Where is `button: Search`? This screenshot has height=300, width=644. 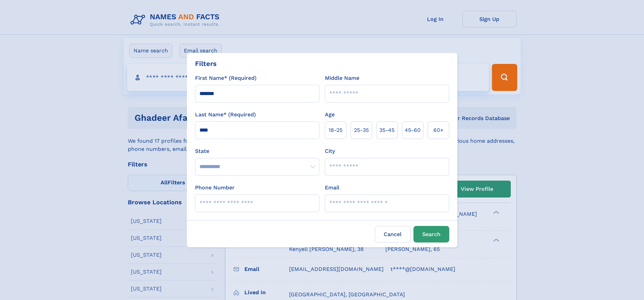
button: Search is located at coordinates (432, 234).